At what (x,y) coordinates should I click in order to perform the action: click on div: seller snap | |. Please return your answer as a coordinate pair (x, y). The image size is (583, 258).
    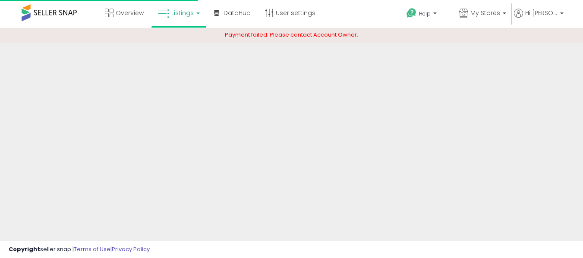
    Looking at the image, I should click on (79, 250).